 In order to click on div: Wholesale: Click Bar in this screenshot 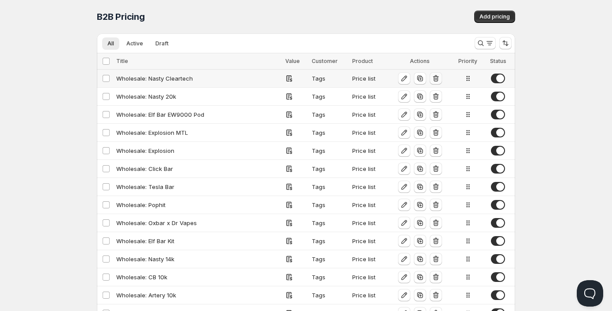, I will do `click(198, 169)`.